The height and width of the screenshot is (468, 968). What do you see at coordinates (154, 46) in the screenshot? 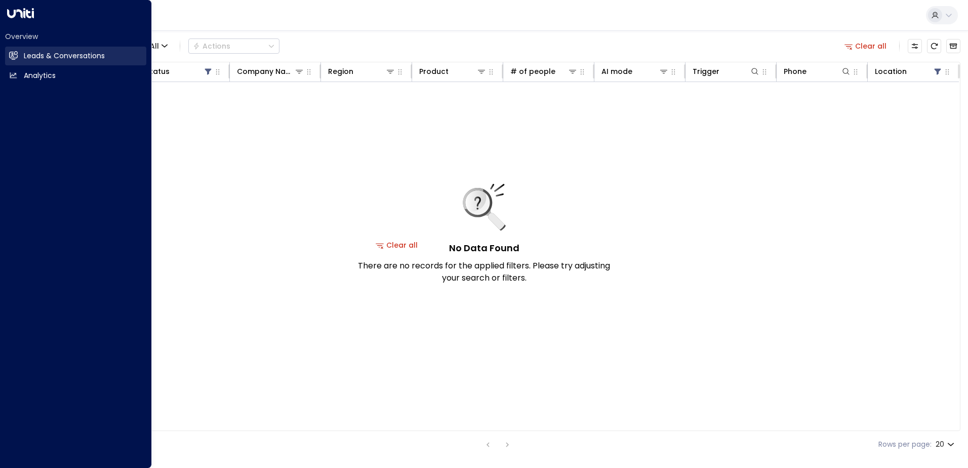
I see `span: All` at bounding box center [154, 46].